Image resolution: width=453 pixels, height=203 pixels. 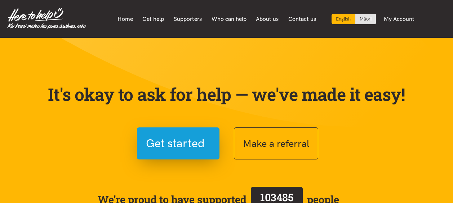 I want to click on a: Contact us, so click(x=302, y=19).